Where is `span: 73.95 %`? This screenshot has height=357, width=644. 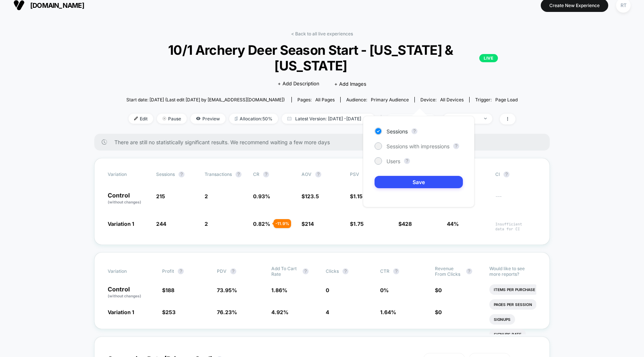 span: 73.95 % is located at coordinates (227, 290).